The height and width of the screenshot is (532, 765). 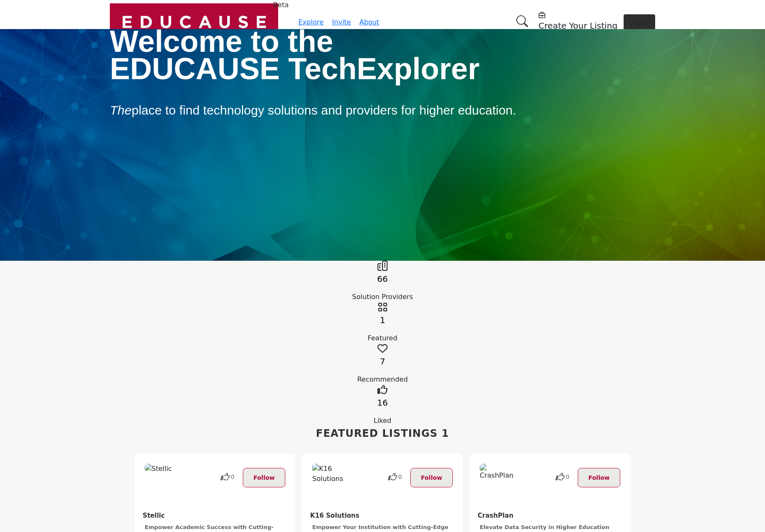 I want to click on a: Explore, so click(x=311, y=22).